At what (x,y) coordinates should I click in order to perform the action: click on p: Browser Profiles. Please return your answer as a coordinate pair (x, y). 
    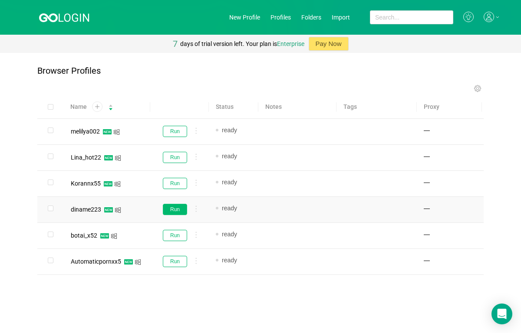
    Looking at the image, I should click on (69, 71).